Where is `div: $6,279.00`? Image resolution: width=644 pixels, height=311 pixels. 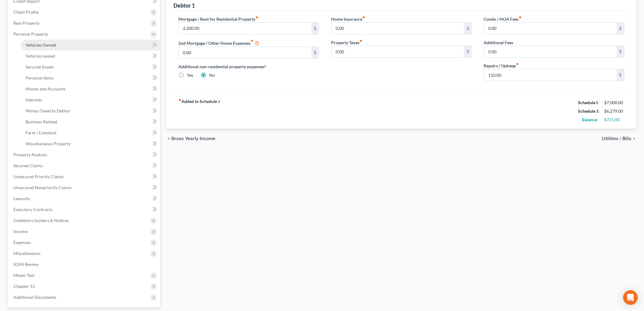
div: $6,279.00 is located at coordinates (615, 111).